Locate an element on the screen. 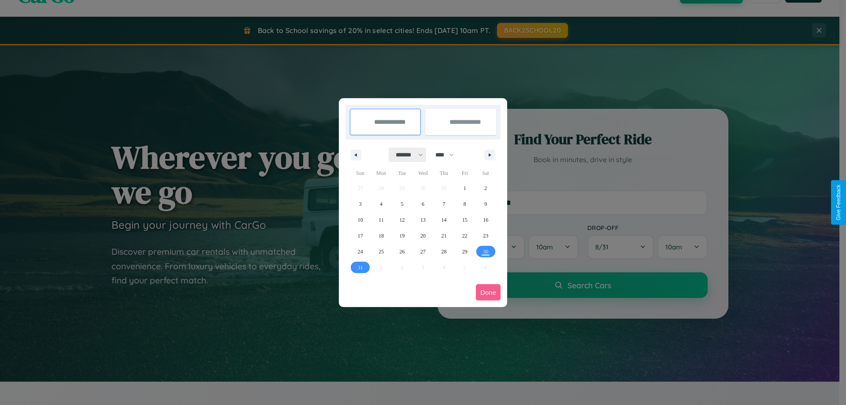 The width and height of the screenshot is (846, 405). span: Tue is located at coordinates (402, 173).